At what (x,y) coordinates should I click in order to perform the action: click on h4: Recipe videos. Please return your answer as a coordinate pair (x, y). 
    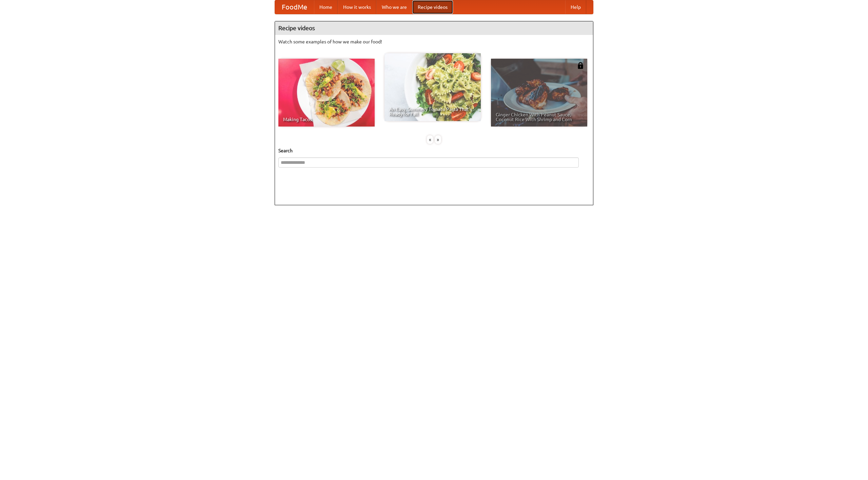
    Looking at the image, I should click on (434, 28).